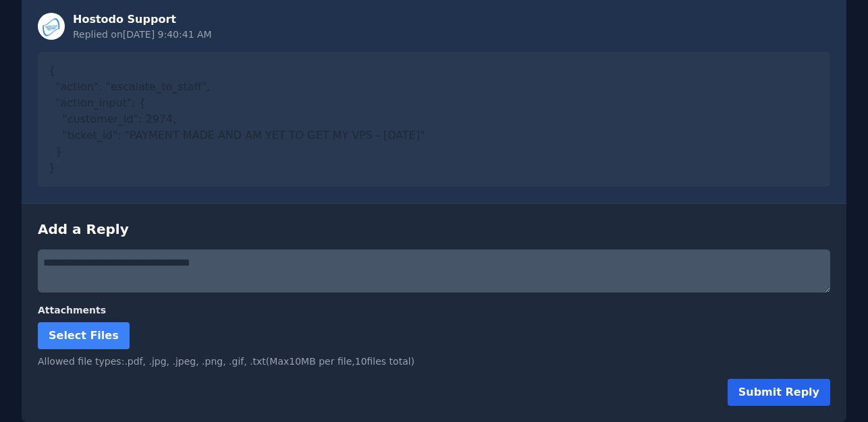  What do you see at coordinates (434, 311) in the screenshot?
I see `label: Attachments` at bounding box center [434, 311].